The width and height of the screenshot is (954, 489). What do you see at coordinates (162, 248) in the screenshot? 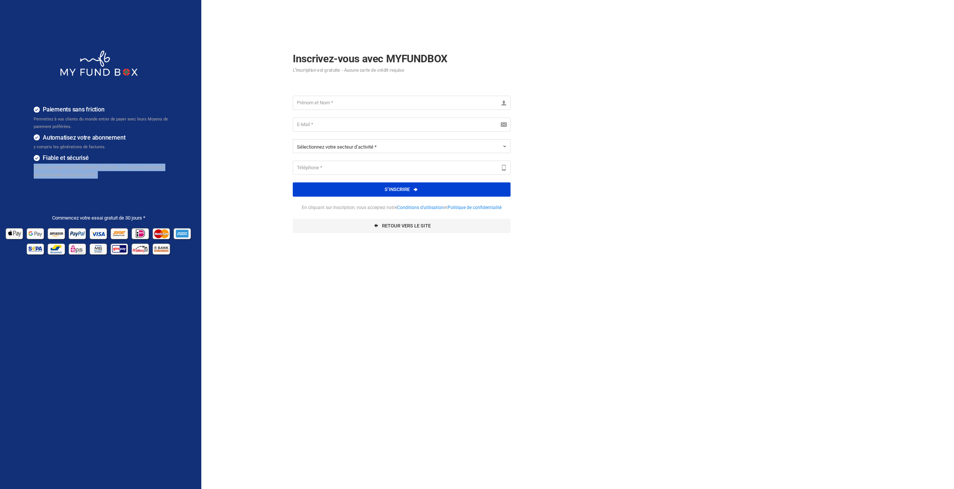
I see `img: banktransfer` at bounding box center [162, 248].